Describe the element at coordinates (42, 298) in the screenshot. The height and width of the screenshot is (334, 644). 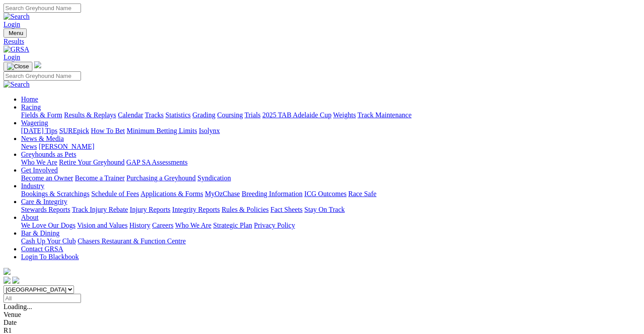
I see `input: Select date` at that location.